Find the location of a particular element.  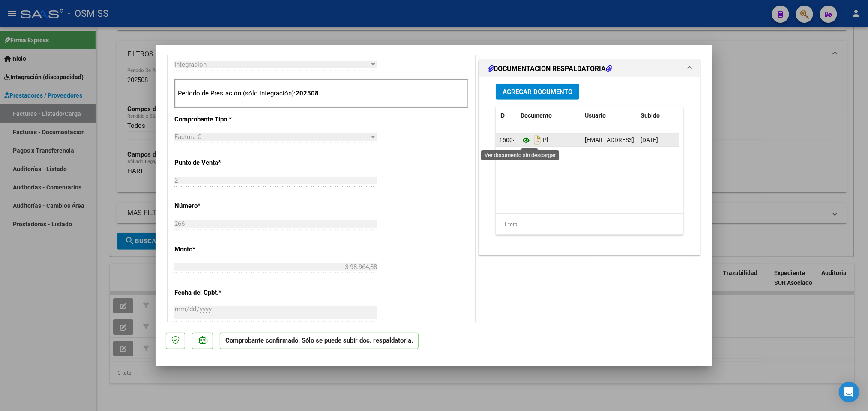

datatable-header-cell: Usuario is located at coordinates (609, 116).